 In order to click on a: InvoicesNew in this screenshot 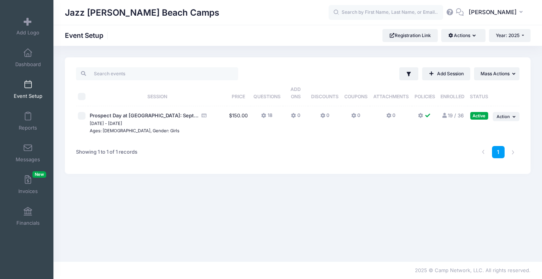, I will do `click(28, 184)`.